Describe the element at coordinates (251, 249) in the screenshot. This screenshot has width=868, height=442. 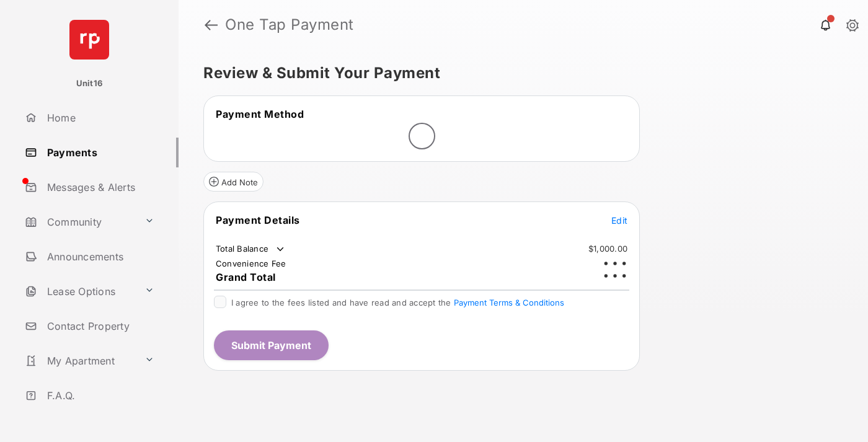
I see `td: Total Balance` at that location.